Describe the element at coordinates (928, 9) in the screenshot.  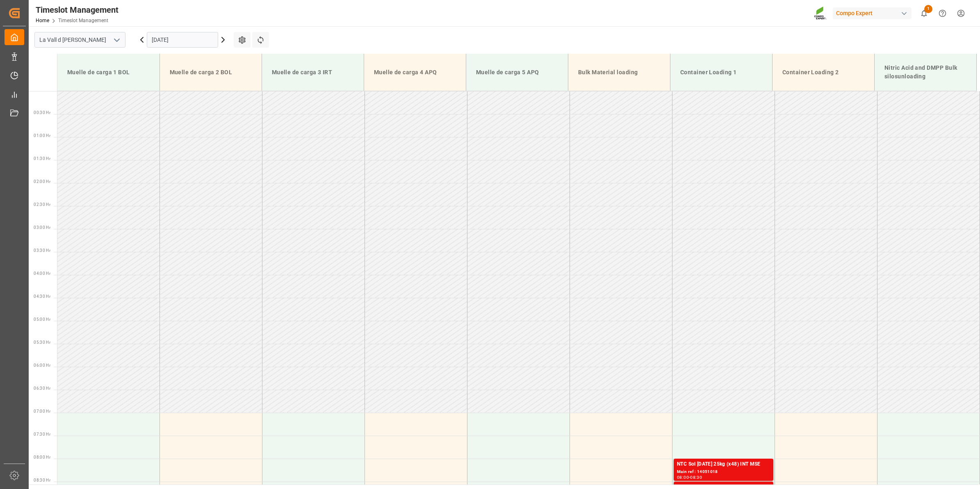
I see `span: 1` at that location.